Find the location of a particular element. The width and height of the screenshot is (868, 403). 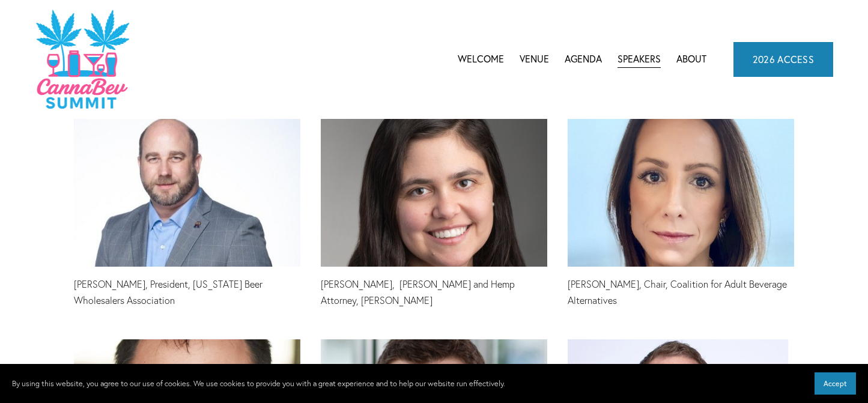

a: About is located at coordinates (691, 59).